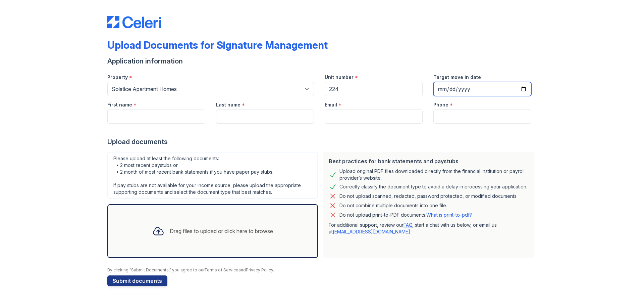 This screenshot has width=644, height=306. What do you see at coordinates (428, 196) in the screenshot?
I see `div: Do not upload scanned, redacted, password protected, or modified documents.` at bounding box center [428, 196].